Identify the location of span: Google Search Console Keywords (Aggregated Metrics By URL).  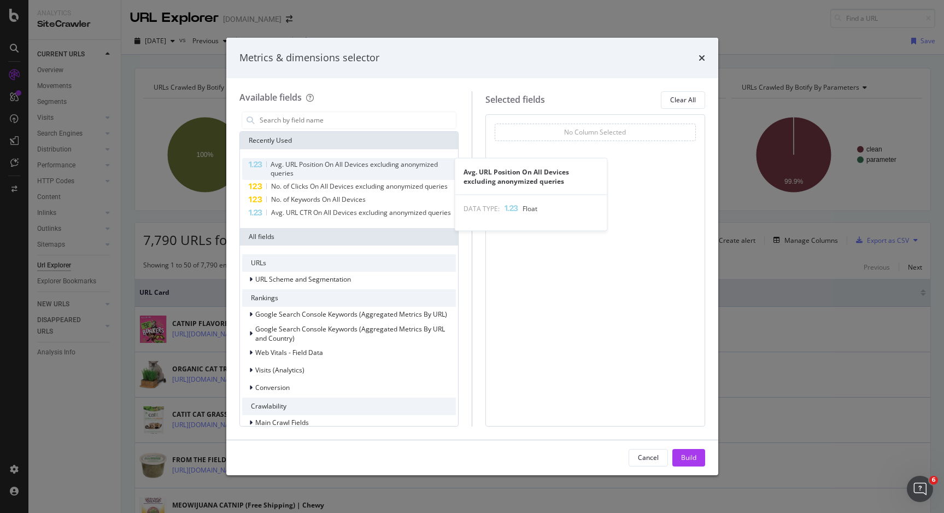
(351, 314).